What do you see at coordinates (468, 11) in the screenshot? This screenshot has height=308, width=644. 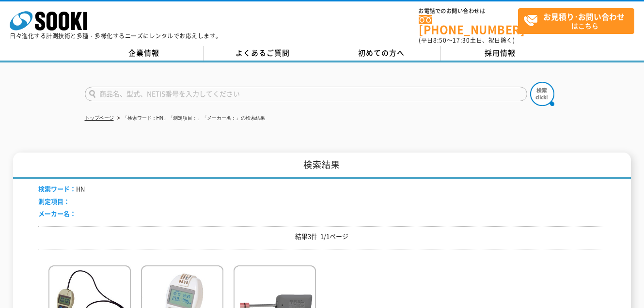 I see `span: お電話でのお問い合わせは` at bounding box center [468, 11].